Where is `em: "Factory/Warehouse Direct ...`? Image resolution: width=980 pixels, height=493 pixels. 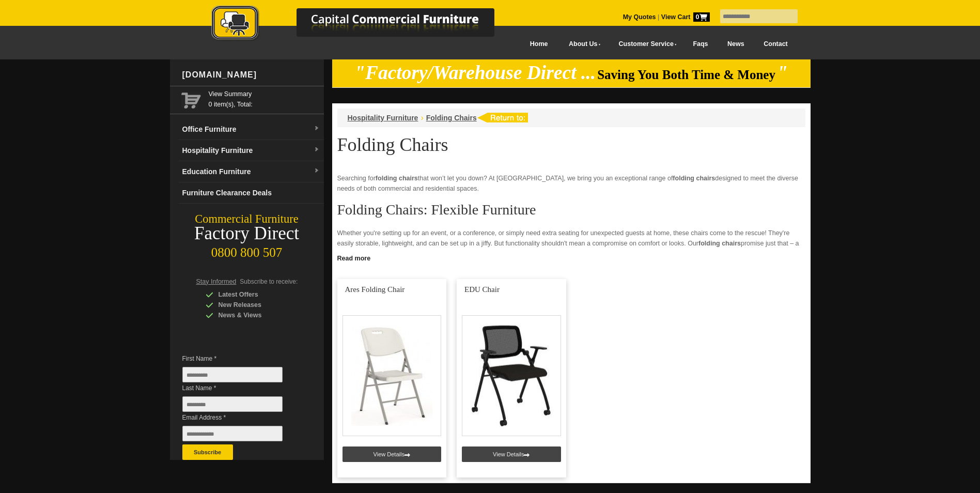
em: "Factory/Warehouse Direct ... is located at coordinates (474, 72).